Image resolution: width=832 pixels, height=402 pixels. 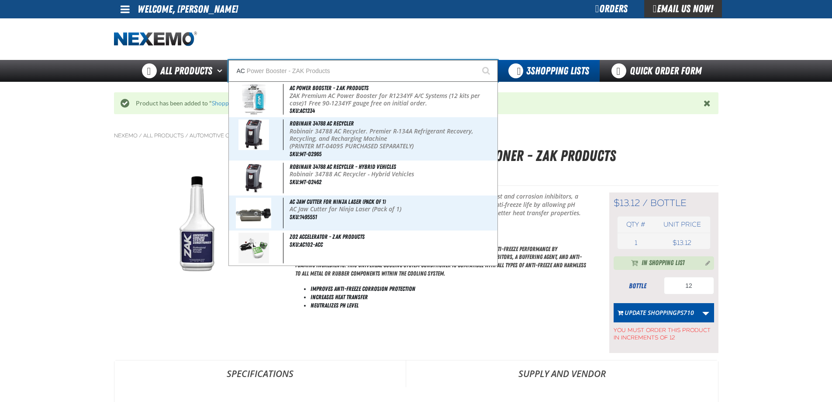 What do you see at coordinates (549, 71) in the screenshot?
I see `button: You have 3 Shopping Lists. Open to view details` at bounding box center [549, 71].